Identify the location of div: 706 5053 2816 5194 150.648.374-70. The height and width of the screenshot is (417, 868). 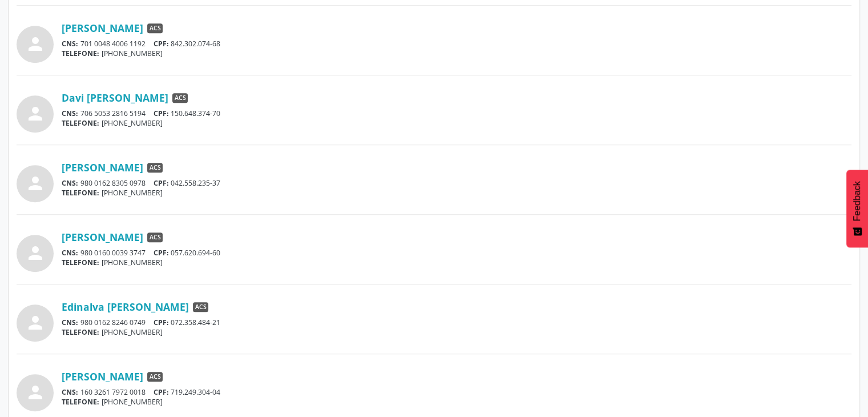
(457, 113).